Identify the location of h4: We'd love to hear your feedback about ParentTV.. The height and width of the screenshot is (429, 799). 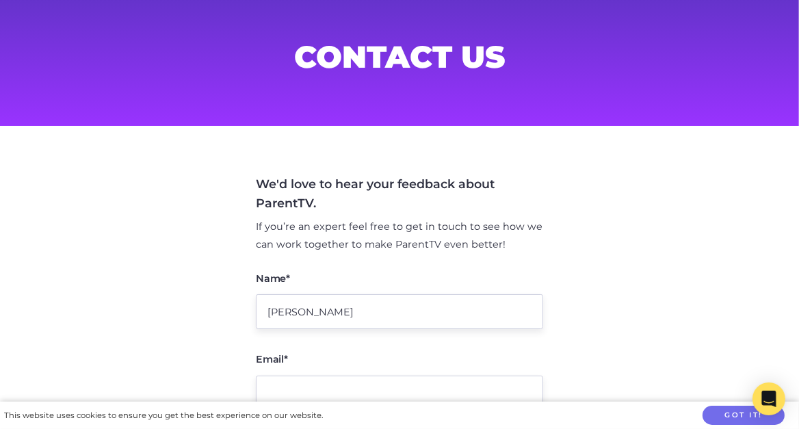
(399, 194).